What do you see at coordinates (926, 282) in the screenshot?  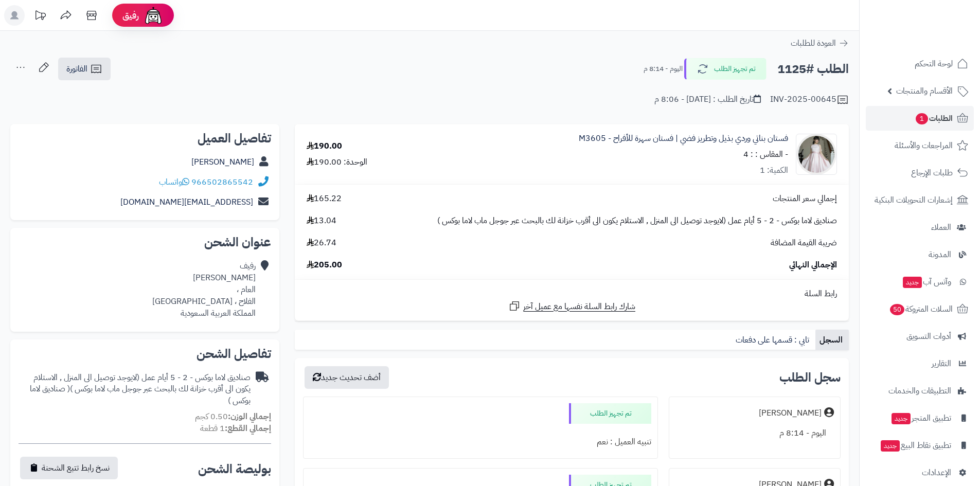 I see `span: وآتس آب` at bounding box center [926, 282].